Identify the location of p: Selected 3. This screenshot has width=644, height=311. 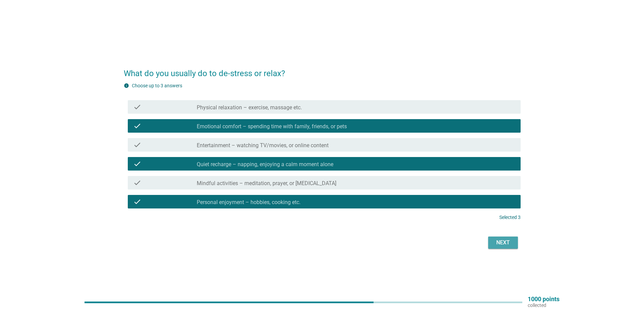
(510, 217).